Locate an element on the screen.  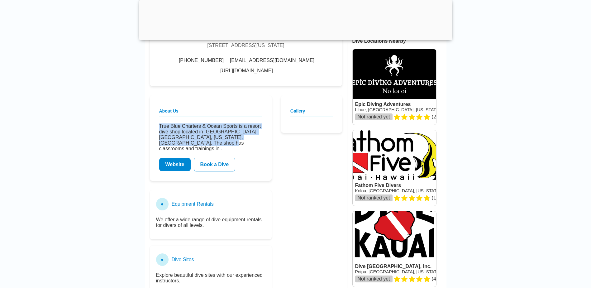
h2: Gallery is located at coordinates (312, 113).